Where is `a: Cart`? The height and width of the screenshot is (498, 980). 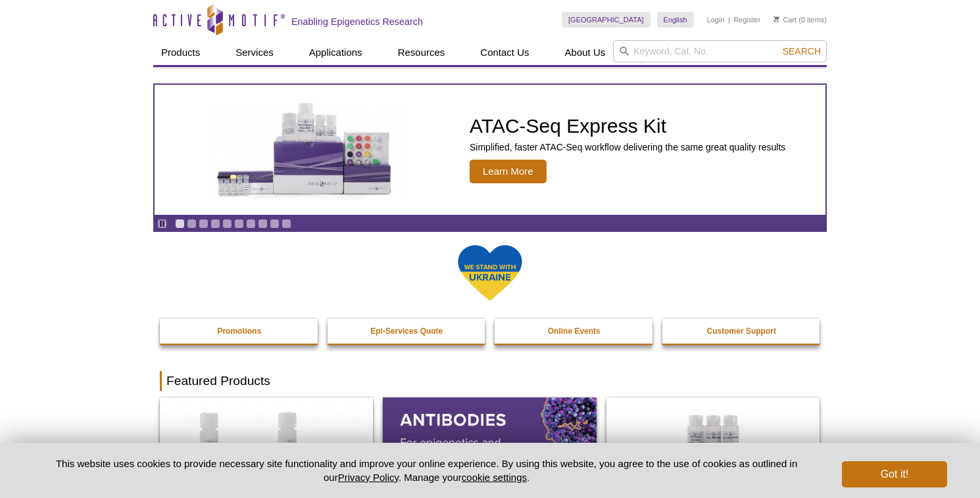
a: Cart is located at coordinates (784, 20).